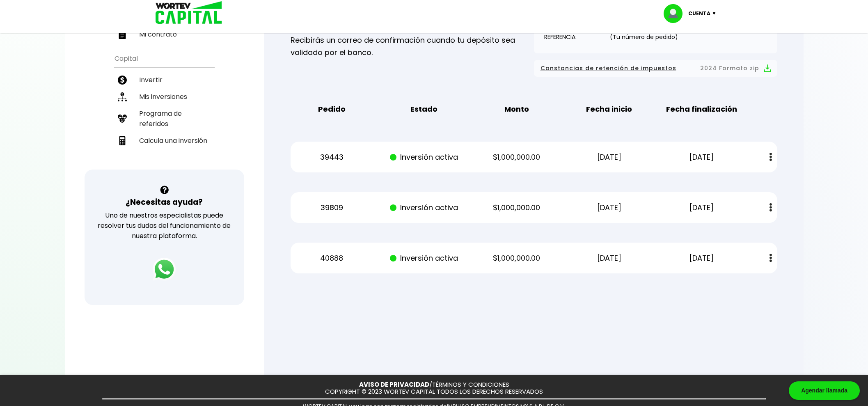 This screenshot has height=406, width=868. What do you see at coordinates (164, 119) in the screenshot?
I see `li: Programa de referidos` at bounding box center [164, 119].